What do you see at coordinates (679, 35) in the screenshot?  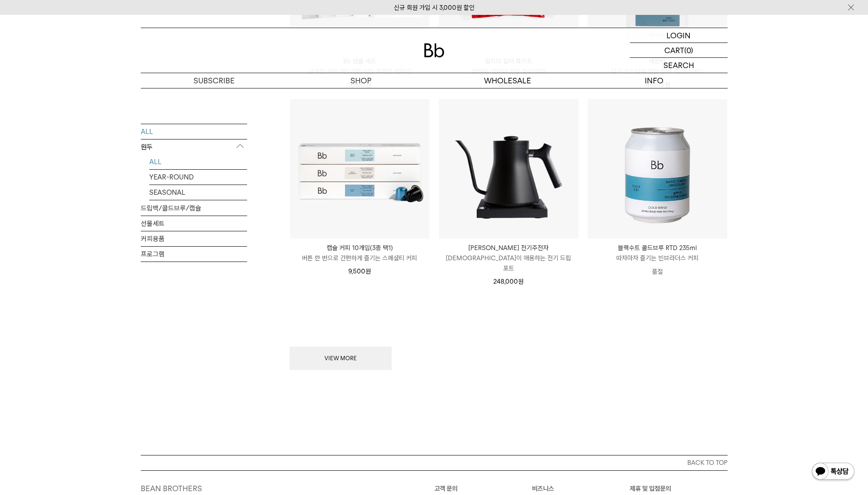 I see `a: LOGIN` at bounding box center [679, 35].